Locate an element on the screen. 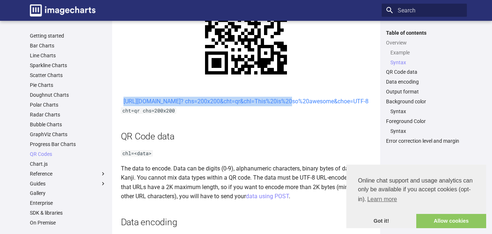 The height and width of the screenshot is (234, 492). p: The data to encode. Data can be digits (0-9), alphanumeric characters, binary bytes of data, or K... is located at coordinates (246, 182).